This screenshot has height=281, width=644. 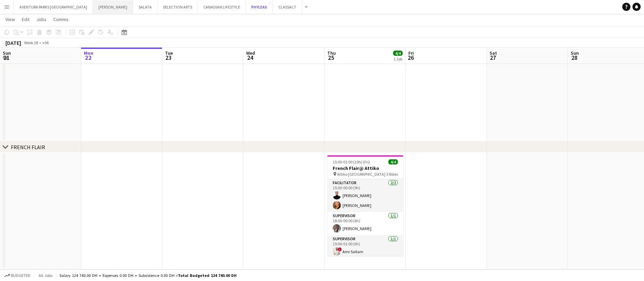 What do you see at coordinates (250, 53) in the screenshot?
I see `span: Wed` at bounding box center [250, 53].